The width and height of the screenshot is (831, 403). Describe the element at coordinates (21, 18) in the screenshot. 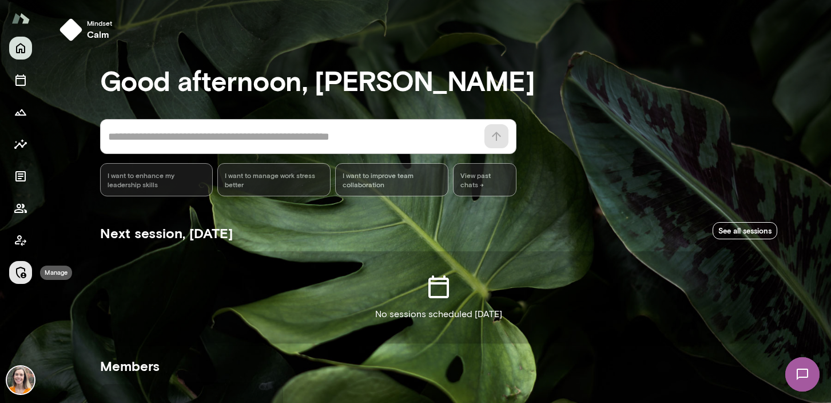

I see `img: Mento` at that location.